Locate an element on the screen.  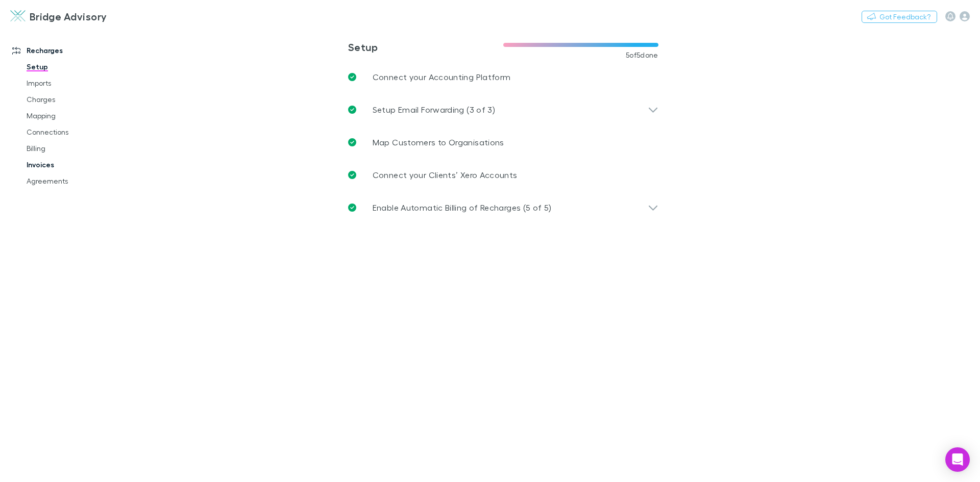
a: Billing is located at coordinates (77, 148).